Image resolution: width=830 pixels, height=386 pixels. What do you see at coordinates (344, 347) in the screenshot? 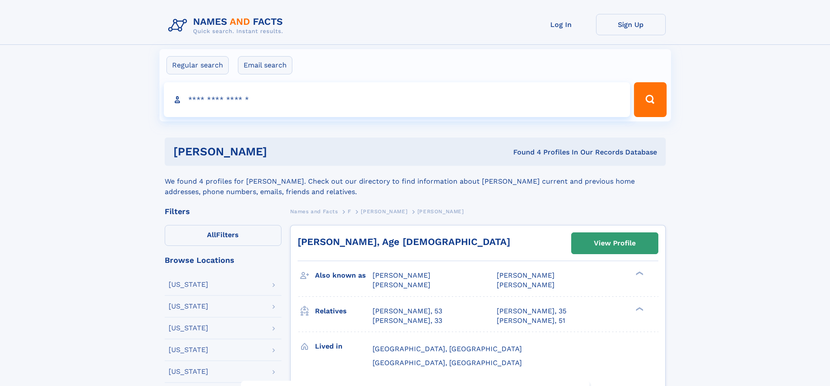
I see `h3: Lived in` at bounding box center [344, 347].